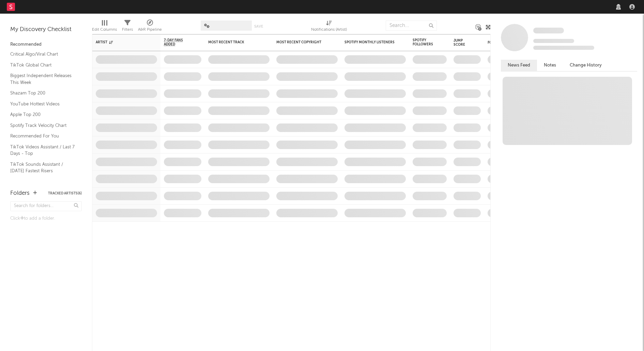 The image size is (644, 351). I want to click on button: Change History, so click(586, 65).